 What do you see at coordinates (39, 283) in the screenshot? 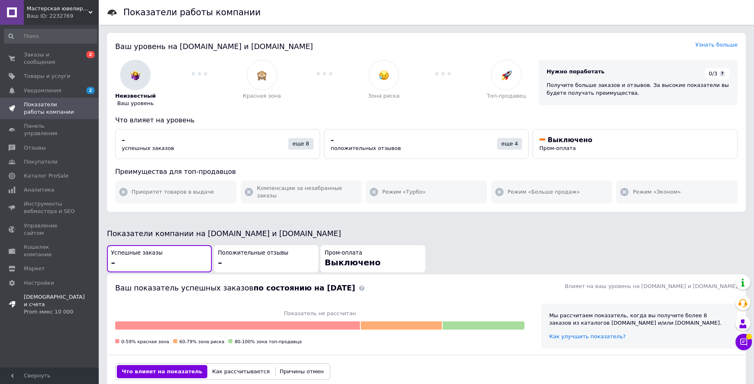
I see `span: Настройки` at bounding box center [39, 283].